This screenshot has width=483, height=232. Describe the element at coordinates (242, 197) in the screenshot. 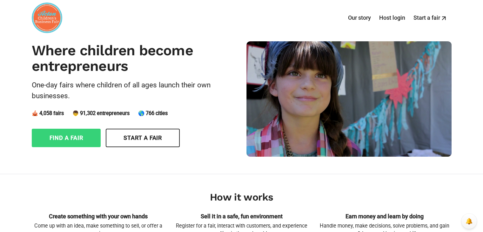

I see `h2: How it works` at that location.